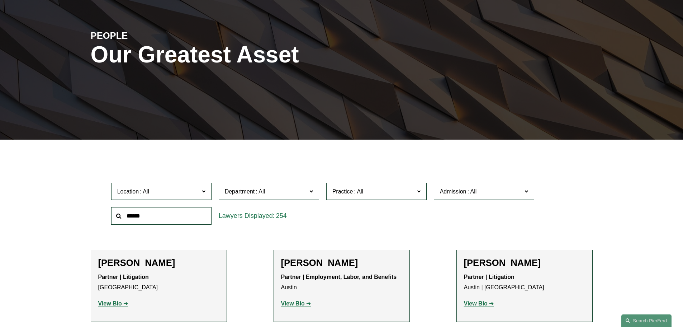  I want to click on span: Practice, so click(343, 191).